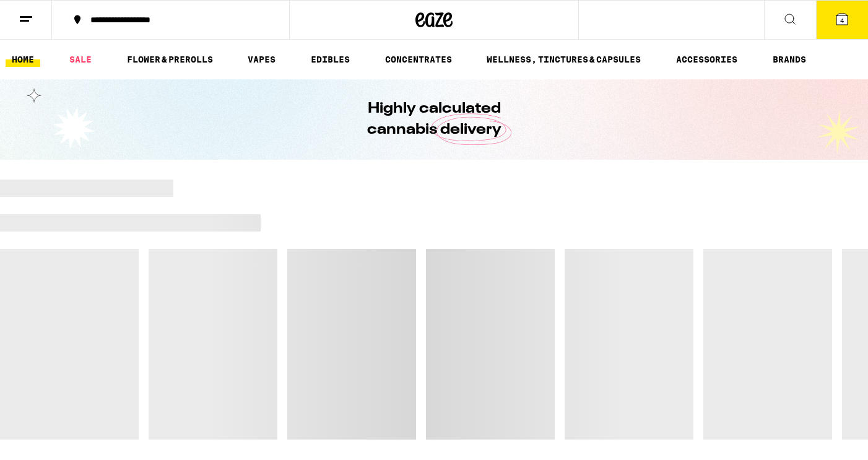 The width and height of the screenshot is (868, 460). I want to click on a: CONCENTRATES, so click(419, 59).